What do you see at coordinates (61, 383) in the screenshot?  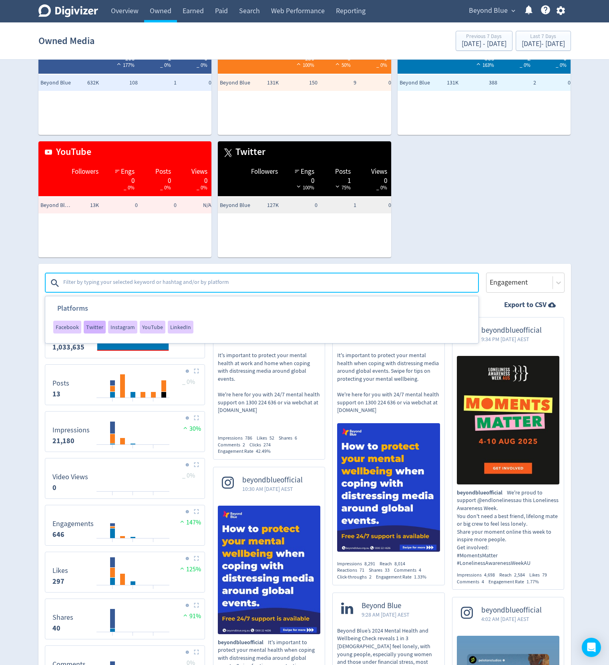 I see `dt: Posts` at bounding box center [61, 383].